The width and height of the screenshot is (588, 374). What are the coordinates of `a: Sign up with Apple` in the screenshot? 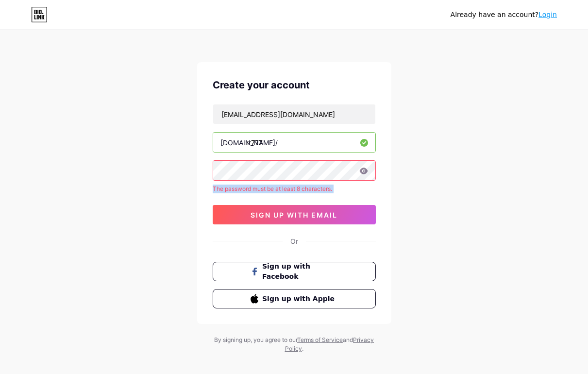 It's located at (295, 299).